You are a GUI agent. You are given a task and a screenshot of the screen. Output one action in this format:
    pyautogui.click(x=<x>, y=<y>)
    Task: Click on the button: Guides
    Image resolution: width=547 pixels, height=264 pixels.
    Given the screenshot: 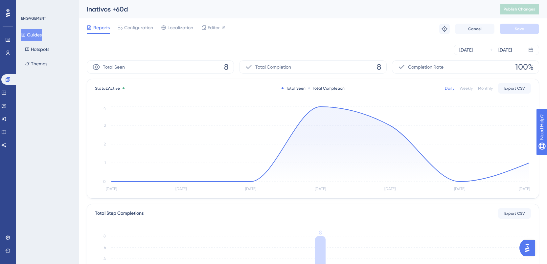 What is the action you would take?
    pyautogui.click(x=31, y=35)
    